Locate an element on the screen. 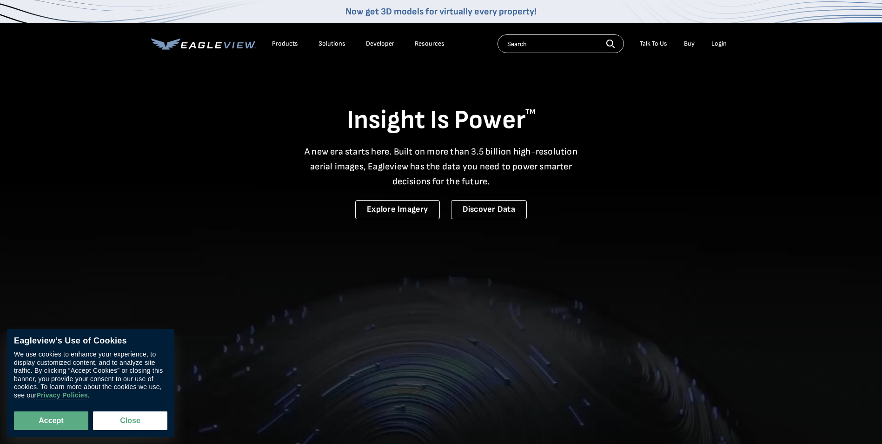  a: Discover Data is located at coordinates (489, 209).